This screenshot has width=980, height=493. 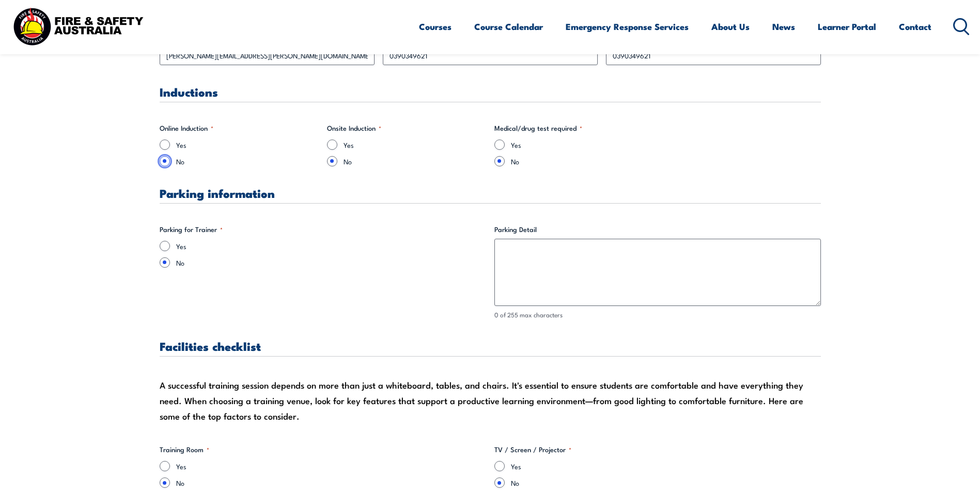 What do you see at coordinates (915, 26) in the screenshot?
I see `a: Contact` at bounding box center [915, 26].